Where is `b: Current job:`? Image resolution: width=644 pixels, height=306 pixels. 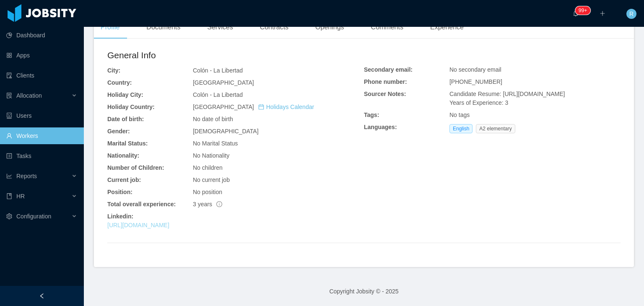
b: Current job: is located at coordinates (124, 180).